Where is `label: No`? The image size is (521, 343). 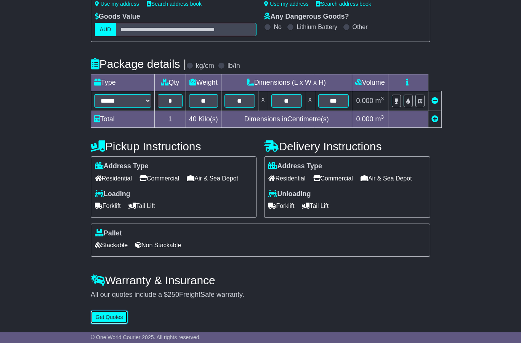 label: No is located at coordinates (277, 27).